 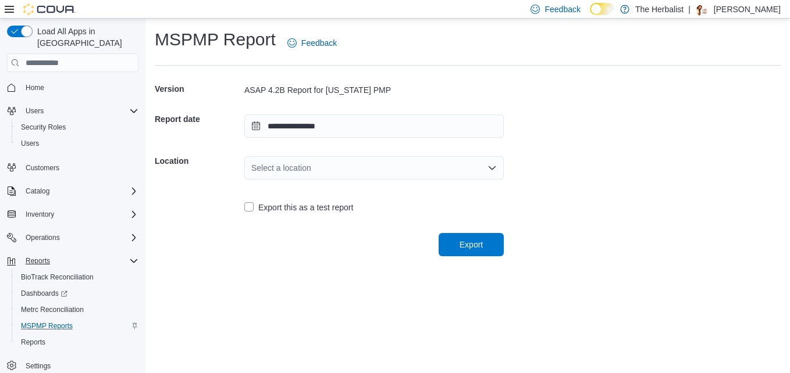 What do you see at coordinates (33, 342) in the screenshot?
I see `a: Reports` at bounding box center [33, 342].